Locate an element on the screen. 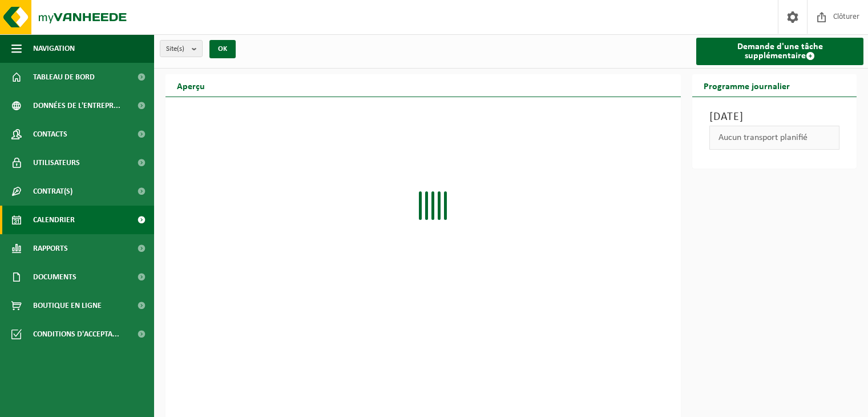 This screenshot has height=417, width=868. button: OK is located at coordinates (223, 49).